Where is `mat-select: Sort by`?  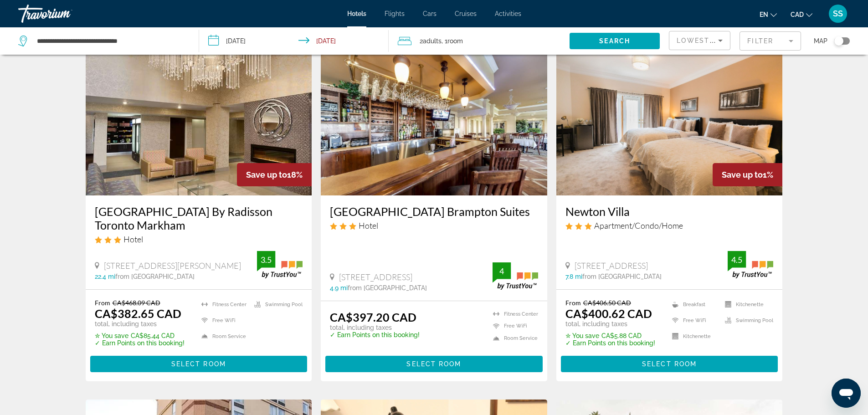 mat-select: Sort by is located at coordinates (700, 40).